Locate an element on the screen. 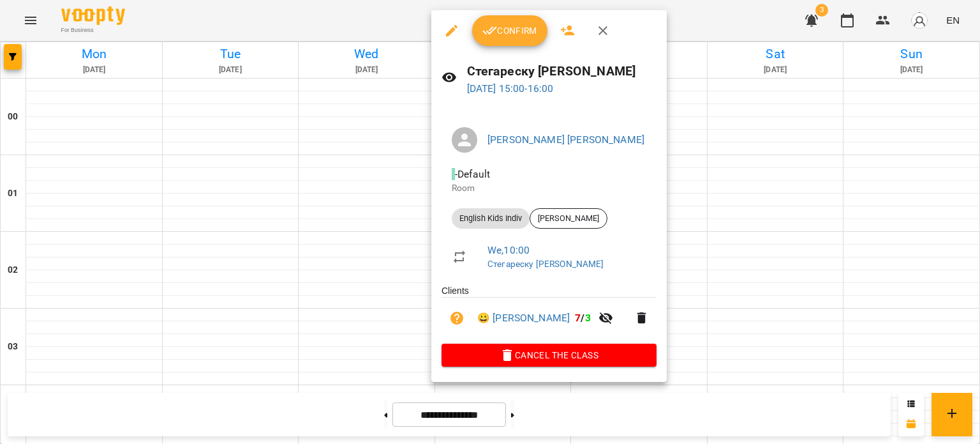 Image resolution: width=980 pixels, height=444 pixels. button: Confirm is located at coordinates (510, 31).